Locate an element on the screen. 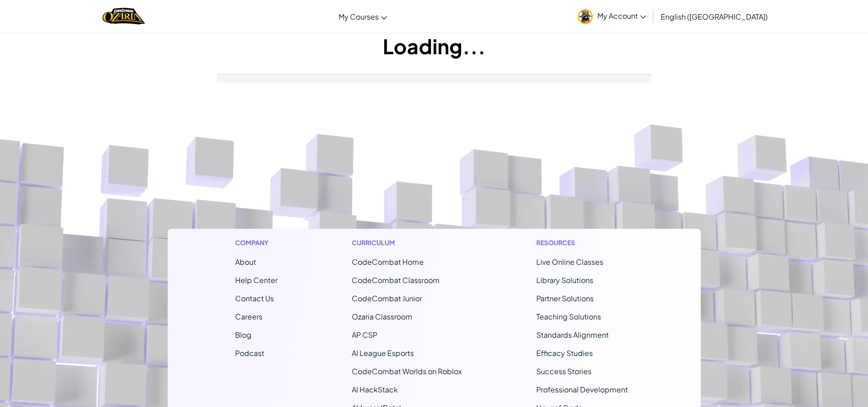 This screenshot has width=868, height=407. span: CodeCombat Home is located at coordinates (388, 261).